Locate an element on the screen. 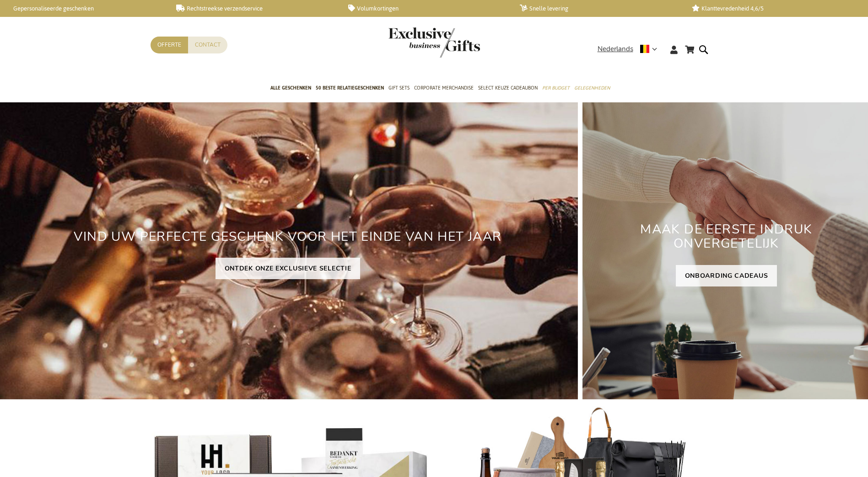 This screenshot has height=477, width=868. span: Gelegenheden is located at coordinates (592, 88).